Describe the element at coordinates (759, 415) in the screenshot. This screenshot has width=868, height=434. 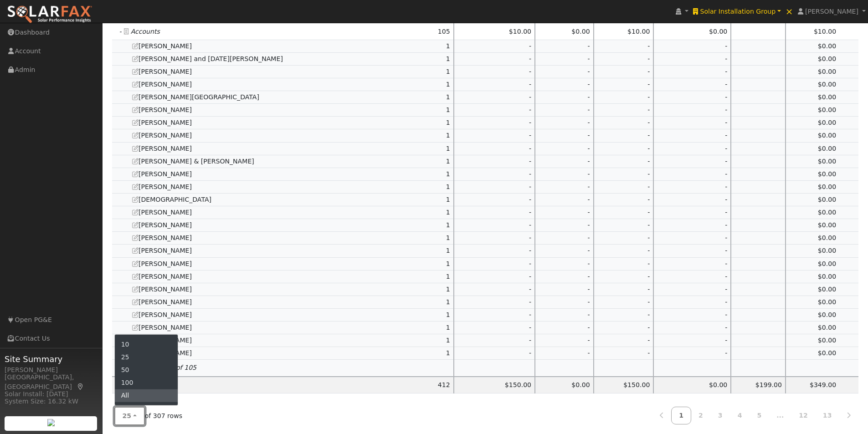
I see `a: 5` at that location.